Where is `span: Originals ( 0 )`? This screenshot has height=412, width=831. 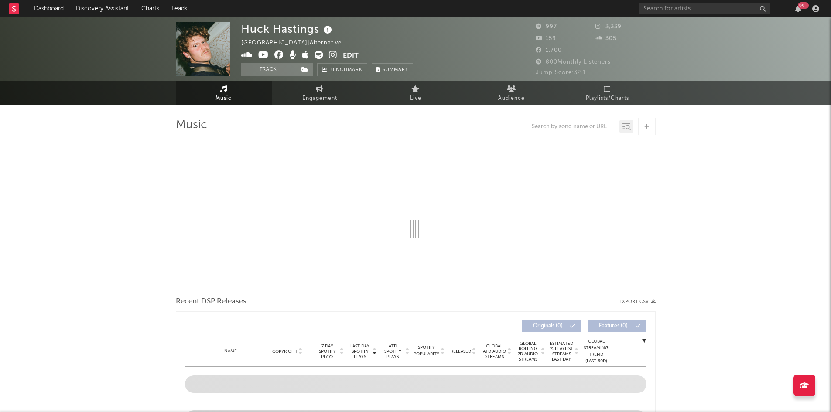 span: Originals ( 0 ) is located at coordinates (548, 326).